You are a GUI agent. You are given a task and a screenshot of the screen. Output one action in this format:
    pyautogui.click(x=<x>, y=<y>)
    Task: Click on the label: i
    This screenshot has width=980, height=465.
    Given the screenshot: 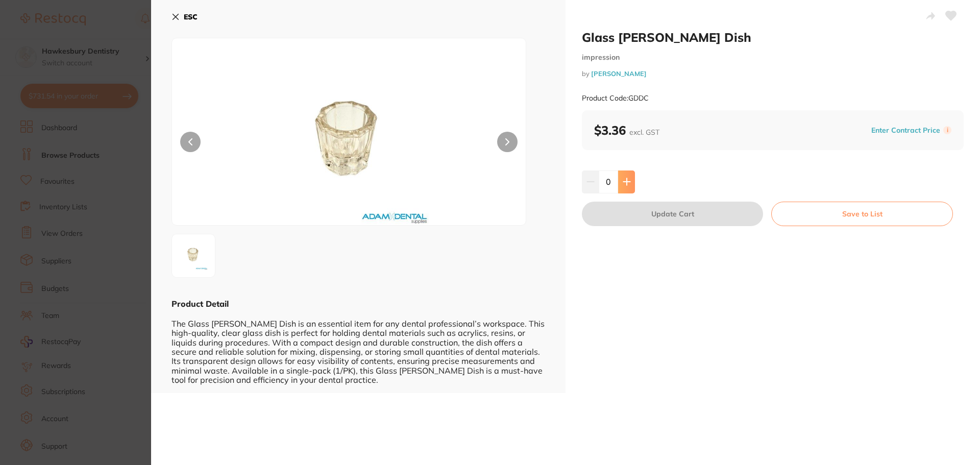 What is the action you would take?
    pyautogui.click(x=947, y=130)
    